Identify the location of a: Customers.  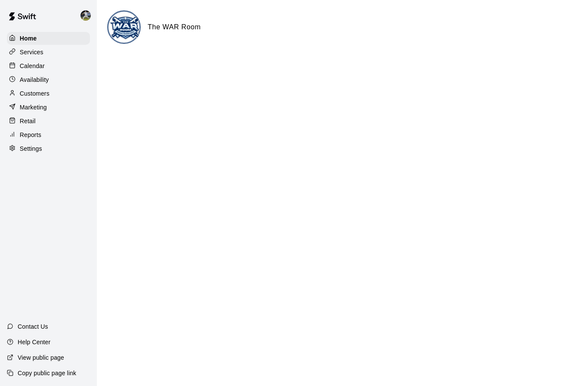
(48, 93).